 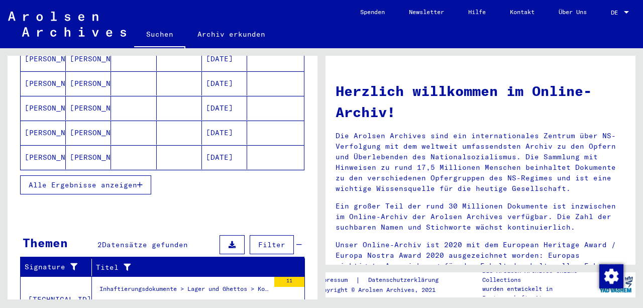 What do you see at coordinates (99, 245) in the screenshot?
I see `span: 2` at bounding box center [99, 245].